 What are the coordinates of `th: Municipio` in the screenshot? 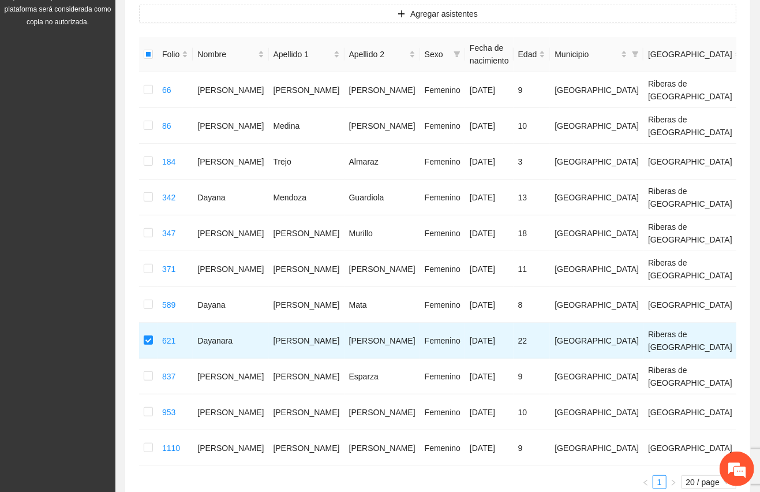 It's located at (597, 54).